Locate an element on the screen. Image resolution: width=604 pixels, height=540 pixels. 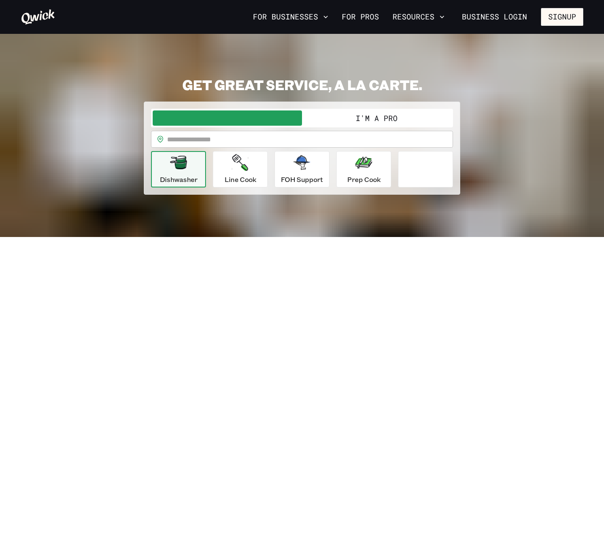
button: FOH Support is located at coordinates (302, 169).